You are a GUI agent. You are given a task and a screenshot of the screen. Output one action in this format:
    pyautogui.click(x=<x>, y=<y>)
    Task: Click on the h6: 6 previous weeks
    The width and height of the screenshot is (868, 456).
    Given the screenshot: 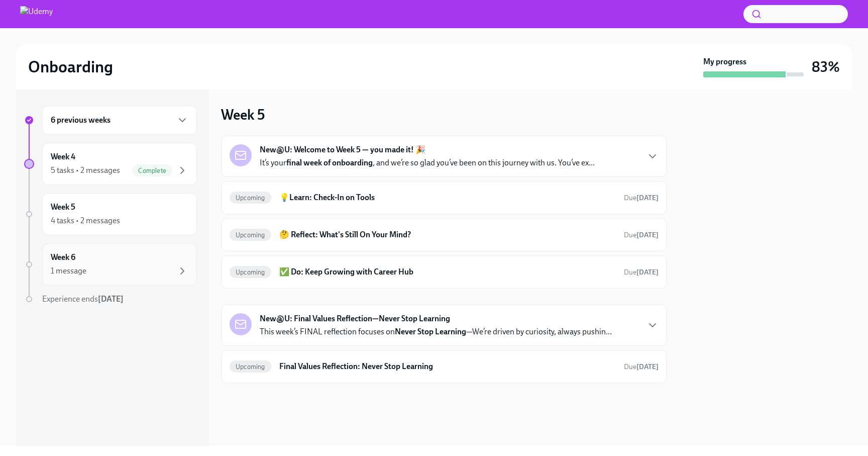 What is the action you would take?
    pyautogui.click(x=80, y=120)
    